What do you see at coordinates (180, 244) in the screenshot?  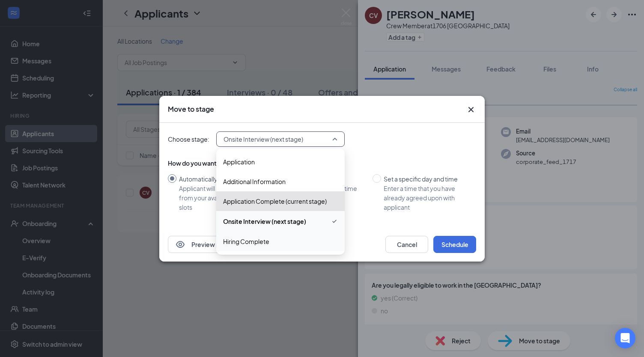 I see `svg: Eye` at bounding box center [180, 244].